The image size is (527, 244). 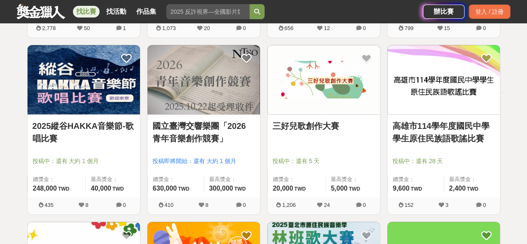 I want to click on span: 5,000, so click(x=339, y=188).